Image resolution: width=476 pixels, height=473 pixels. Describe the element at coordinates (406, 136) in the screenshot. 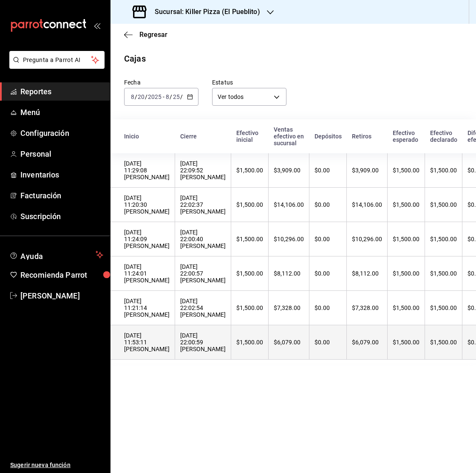

I see `div: Efectivo esperado` at that location.